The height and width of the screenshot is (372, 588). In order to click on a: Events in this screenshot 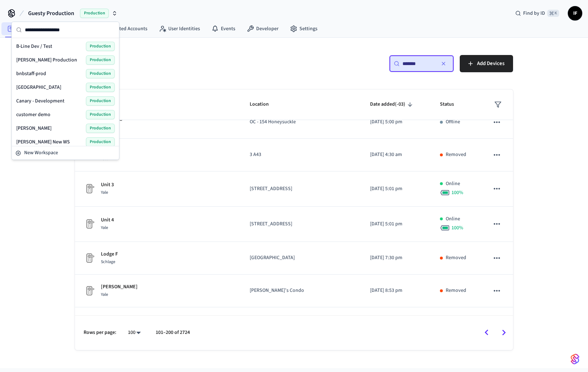, I will do `click(223, 29)`.